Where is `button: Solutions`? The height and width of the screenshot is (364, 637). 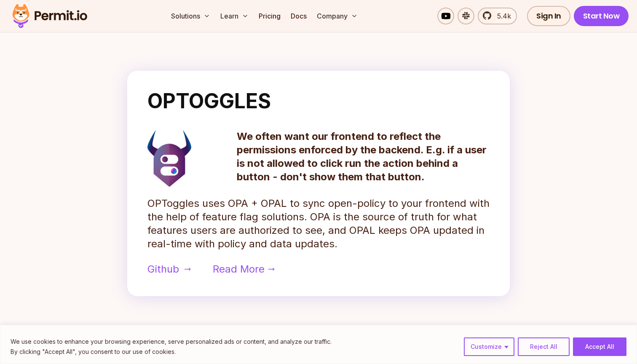 button: Solutions is located at coordinates (191, 16).